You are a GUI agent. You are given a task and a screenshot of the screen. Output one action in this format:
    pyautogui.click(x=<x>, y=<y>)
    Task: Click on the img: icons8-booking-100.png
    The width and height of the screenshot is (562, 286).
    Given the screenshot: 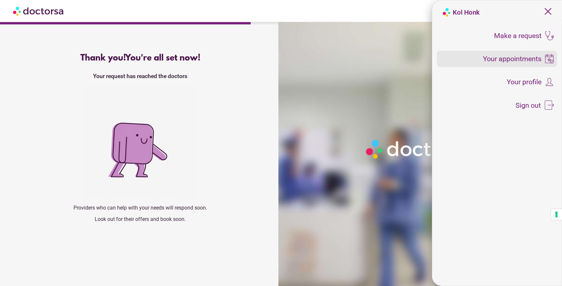 What is the action you would take?
    pyautogui.click(x=550, y=59)
    